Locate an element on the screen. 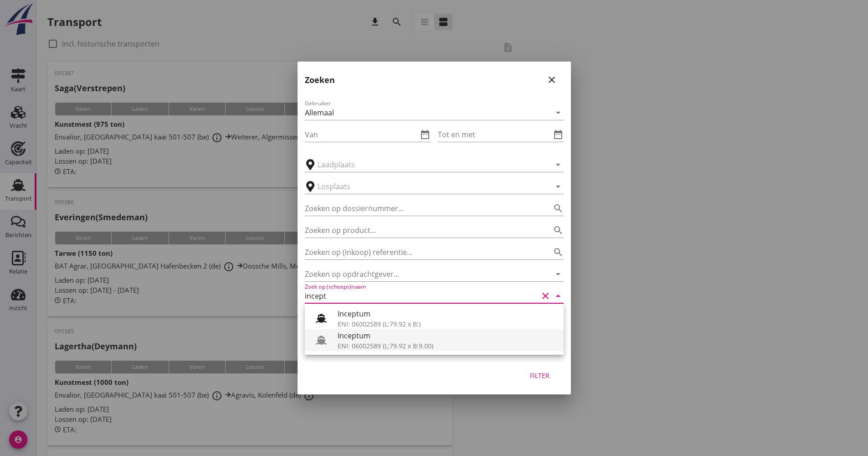 The image size is (868, 456). div: ENI: 06002589 (L:79.92 x B:9.00) is located at coordinates (447, 346).